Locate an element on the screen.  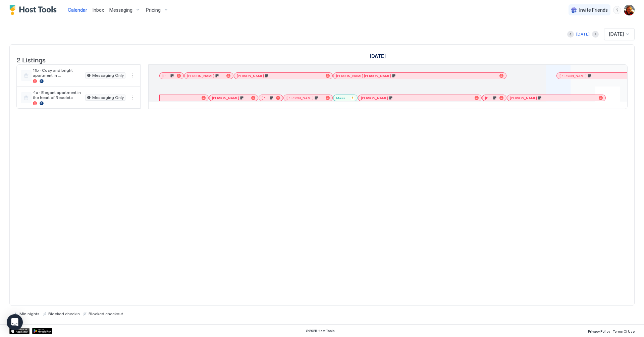
a: September 12, 2025 is located at coordinates (210, 66).